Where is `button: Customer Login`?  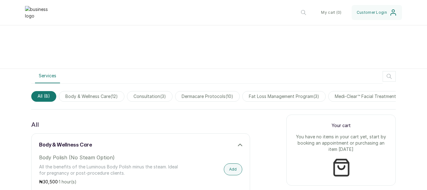
button: Customer Login is located at coordinates (377, 13).